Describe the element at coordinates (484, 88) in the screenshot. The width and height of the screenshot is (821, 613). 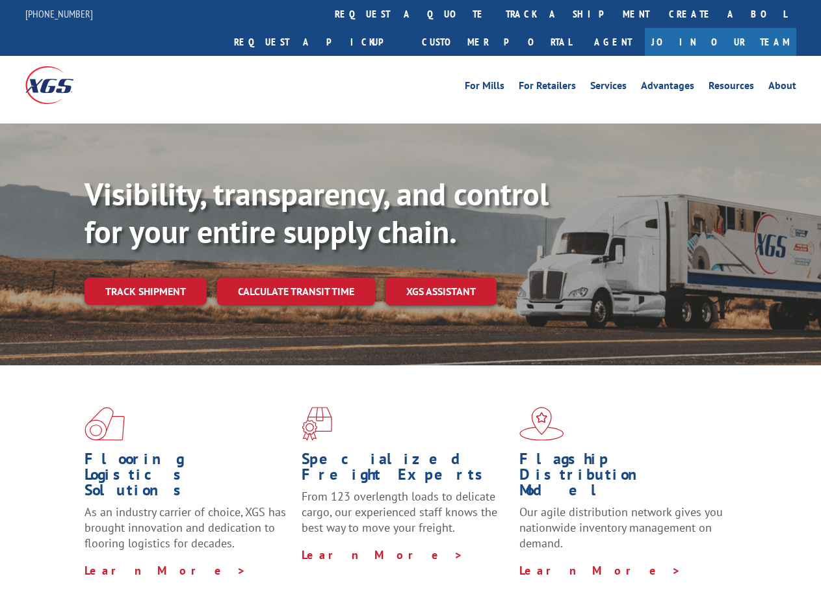
I see `a: For Mills` at that location.